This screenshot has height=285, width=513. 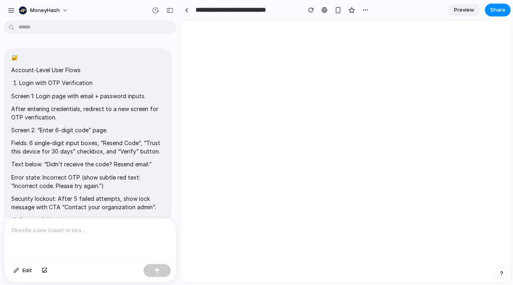 What do you see at coordinates (92, 83) in the screenshot?
I see `li: Login with OTP Verification` at bounding box center [92, 83].